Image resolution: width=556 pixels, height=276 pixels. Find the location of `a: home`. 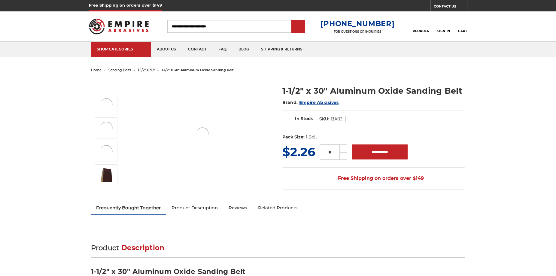

a: home is located at coordinates (96, 70).